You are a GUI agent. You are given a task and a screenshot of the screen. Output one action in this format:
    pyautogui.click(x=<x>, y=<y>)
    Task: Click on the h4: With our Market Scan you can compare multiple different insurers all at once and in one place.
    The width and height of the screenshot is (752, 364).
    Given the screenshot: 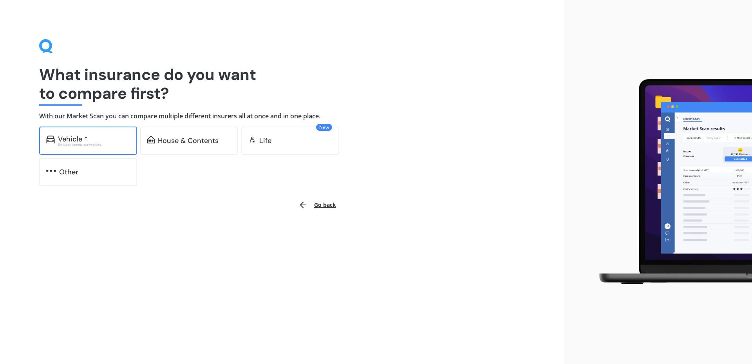 What is the action you would take?
    pyautogui.click(x=282, y=116)
    